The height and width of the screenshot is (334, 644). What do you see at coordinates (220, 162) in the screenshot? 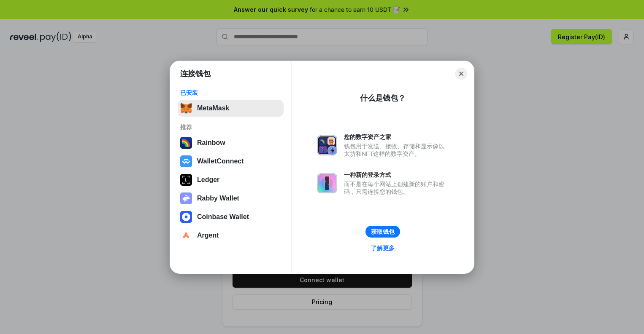
I see `div: WalletConnect` at bounding box center [220, 162].